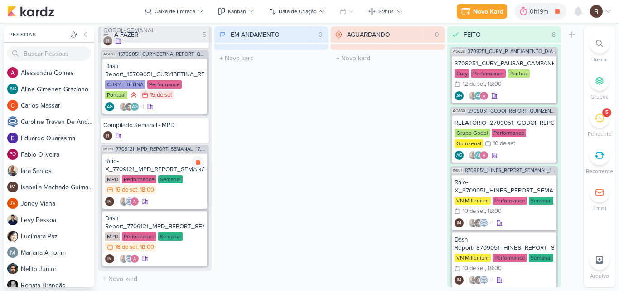  Describe the element at coordinates (477, 155) in the screenshot. I see `div: Colaboradores: Iara Santos, Aline Gimenez Graciano, Alessandra Gomes` at that location.